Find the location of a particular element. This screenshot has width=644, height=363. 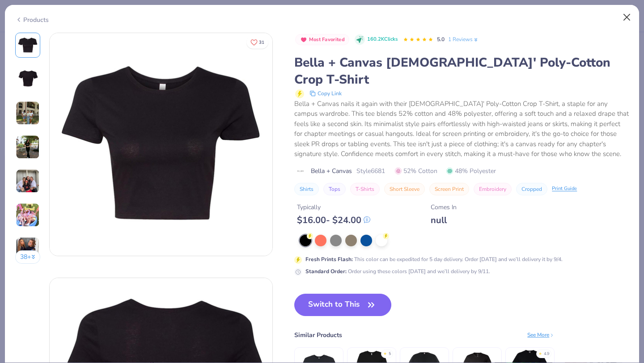

button: Badge Button is located at coordinates (322, 40).